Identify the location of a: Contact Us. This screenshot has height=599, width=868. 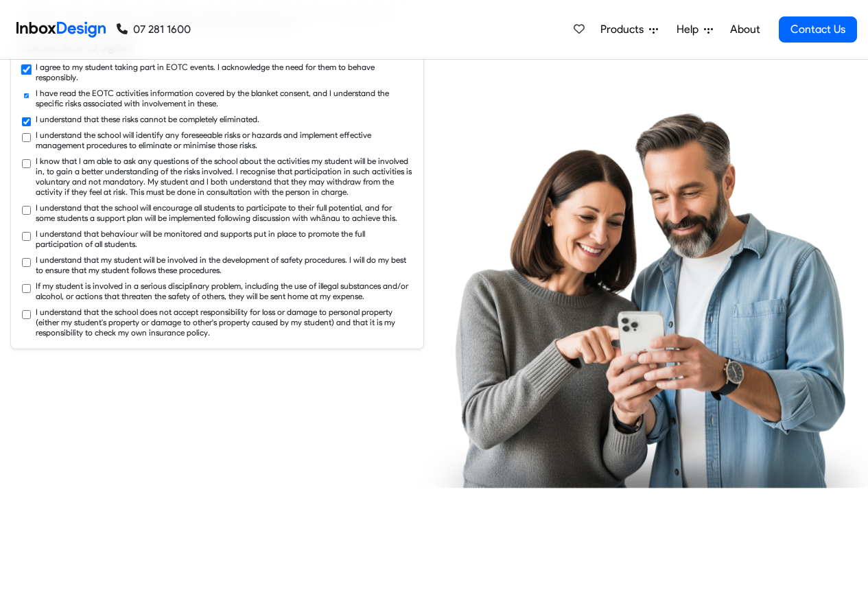
(818, 30).